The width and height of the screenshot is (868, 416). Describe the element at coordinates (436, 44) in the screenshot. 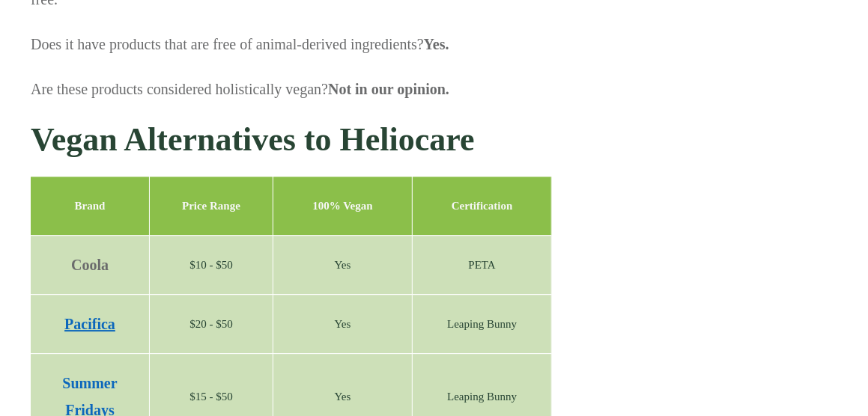

I see `strong: Yes.` at that location.